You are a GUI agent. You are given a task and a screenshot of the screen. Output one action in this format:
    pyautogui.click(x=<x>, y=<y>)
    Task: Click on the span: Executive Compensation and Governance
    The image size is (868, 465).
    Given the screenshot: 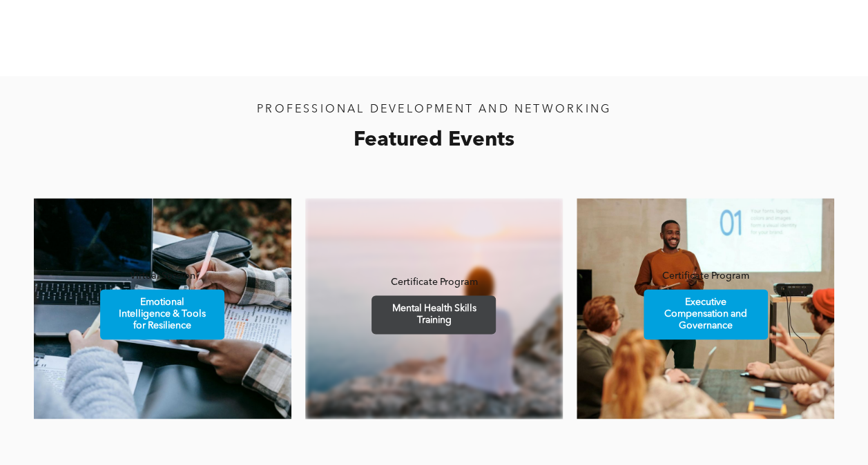 What is the action you would take?
    pyautogui.click(x=706, y=314)
    